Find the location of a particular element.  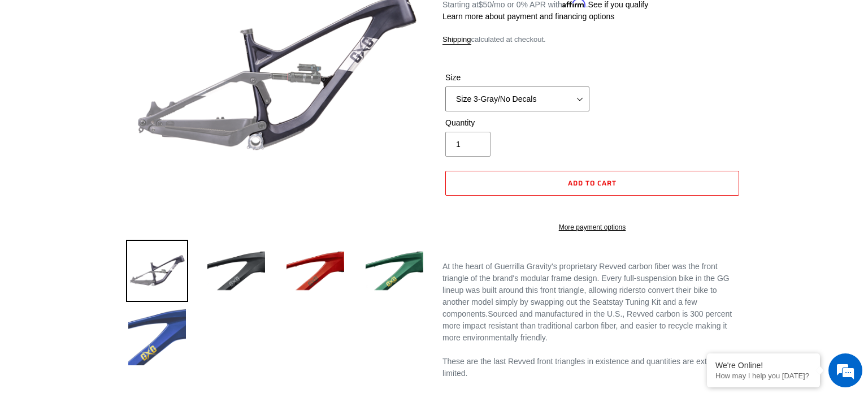

img: d_696896380_company_1647369064580_696896380 is located at coordinates (50, 71).